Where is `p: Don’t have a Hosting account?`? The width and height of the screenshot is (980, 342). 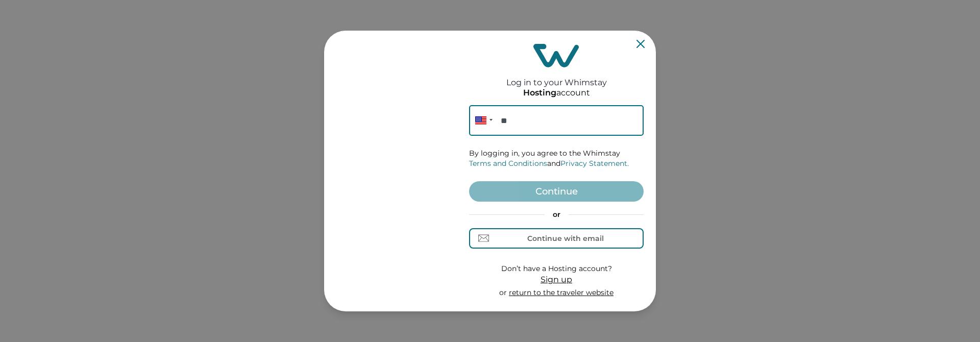
p: Don’t have a Hosting account? is located at coordinates (556, 269).